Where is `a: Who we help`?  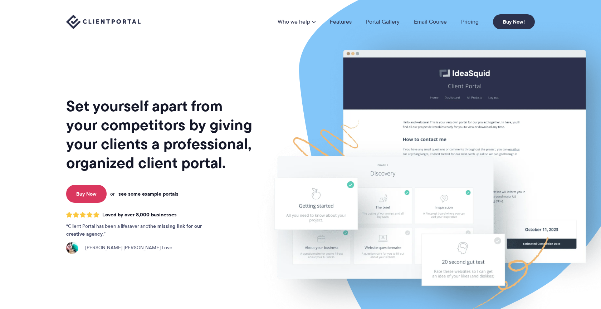 a: Who we help is located at coordinates (296, 22).